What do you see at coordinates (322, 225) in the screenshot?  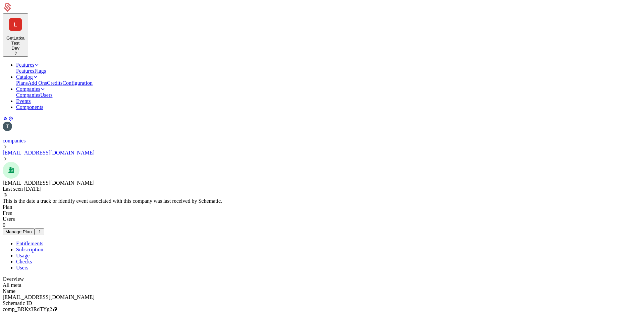 I see `div: 0` at bounding box center [322, 225].